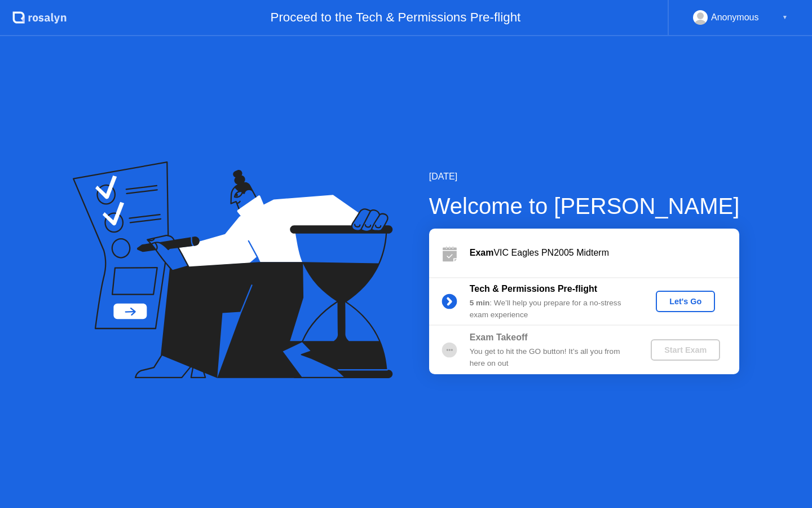 This screenshot has width=812, height=508. I want to click on b: 5 min, so click(480, 302).